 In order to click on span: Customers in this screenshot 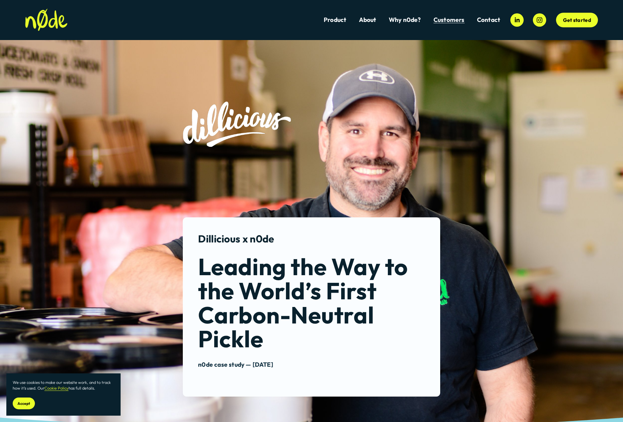, I will do `click(449, 20)`.